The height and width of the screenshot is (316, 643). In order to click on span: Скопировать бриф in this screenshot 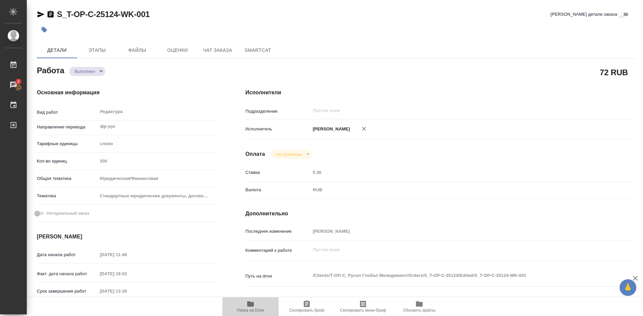, I will do `click(306, 311)`.